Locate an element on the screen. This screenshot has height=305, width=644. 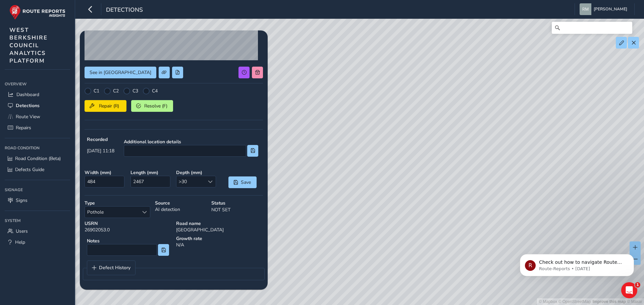
div: 26902053.0 is located at coordinates (128, 227).